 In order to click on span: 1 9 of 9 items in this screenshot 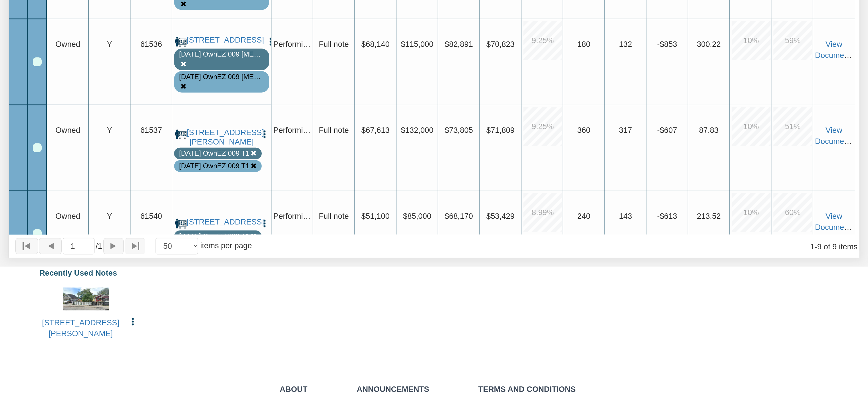, I will do `click(834, 246)`.